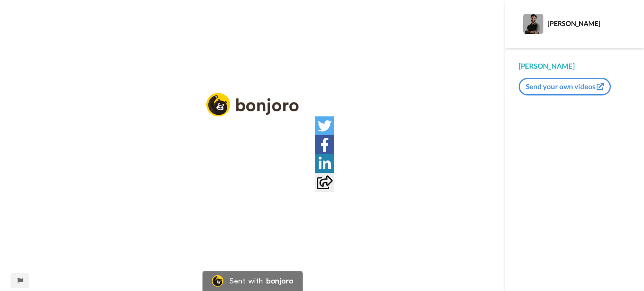  What do you see at coordinates (246, 281) in the screenshot?
I see `div: Sent with` at bounding box center [246, 281].